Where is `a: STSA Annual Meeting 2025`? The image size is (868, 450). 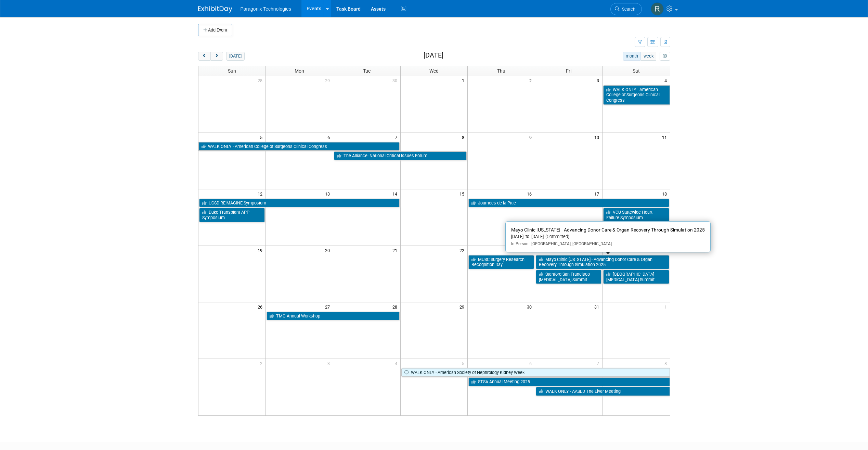
a: STSA Annual Meeting 2025 is located at coordinates (569, 381).